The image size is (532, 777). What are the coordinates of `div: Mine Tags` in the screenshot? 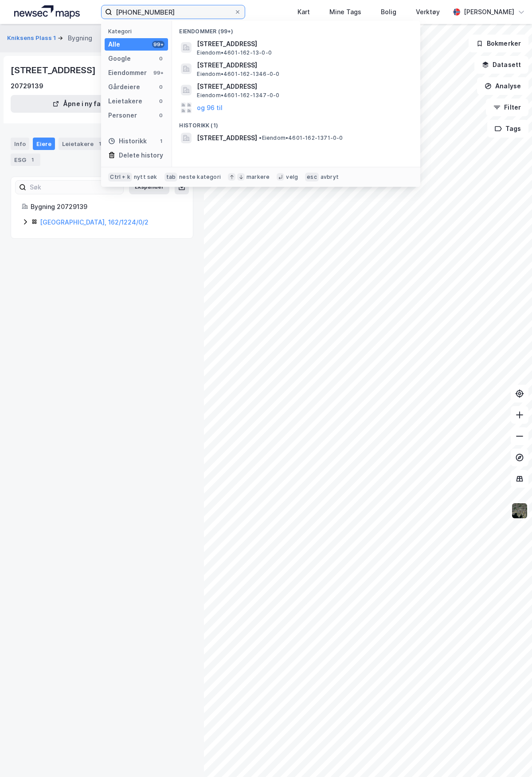 It's located at (345, 12).